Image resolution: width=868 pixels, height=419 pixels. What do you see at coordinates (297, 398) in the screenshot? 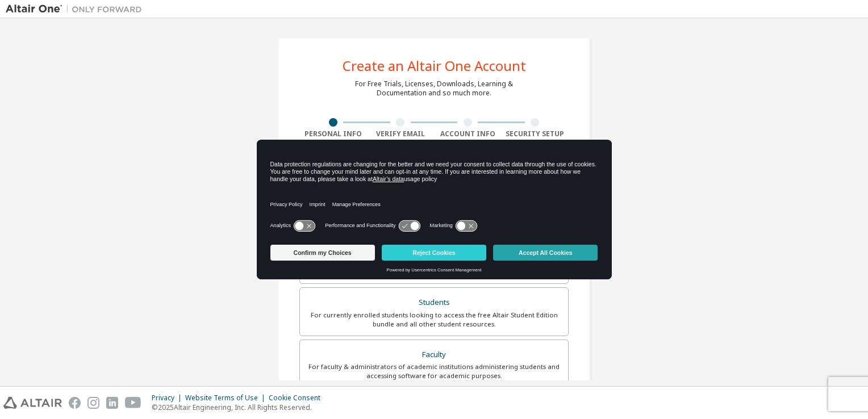
I see `div: Cookie Consent` at bounding box center [297, 398].